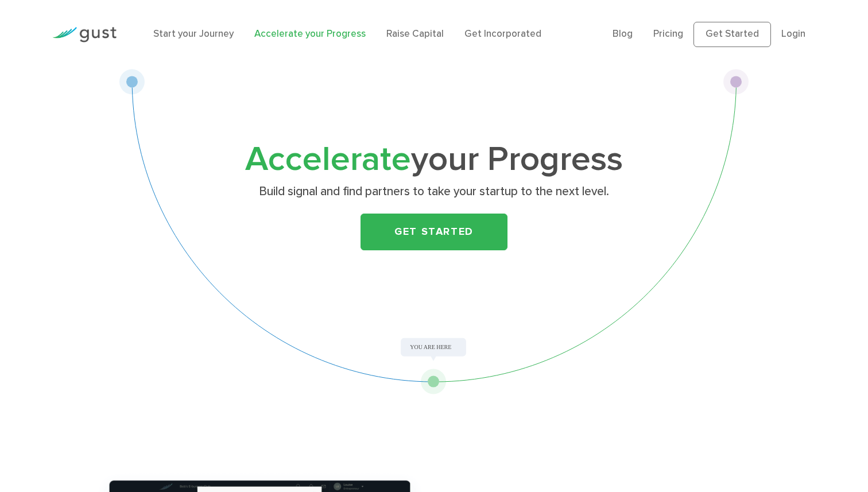  Describe the element at coordinates (193, 34) in the screenshot. I see `a: Start your Journey` at that location.